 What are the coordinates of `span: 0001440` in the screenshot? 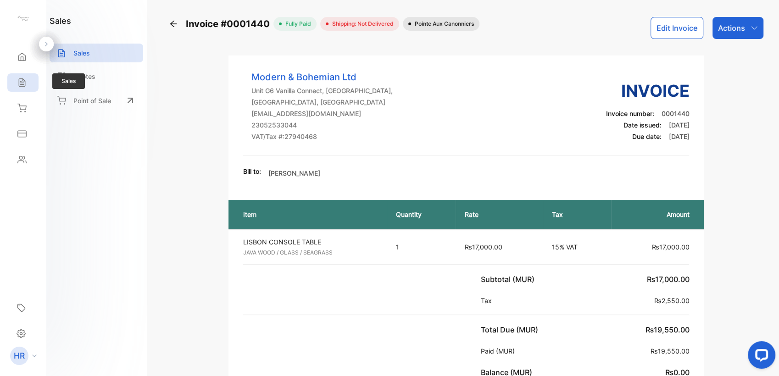 It's located at (674, 113).